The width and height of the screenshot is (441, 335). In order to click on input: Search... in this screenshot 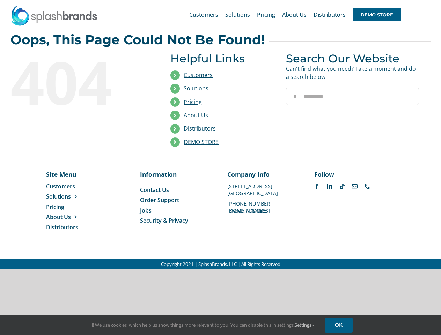, I will do `click(353, 96)`.